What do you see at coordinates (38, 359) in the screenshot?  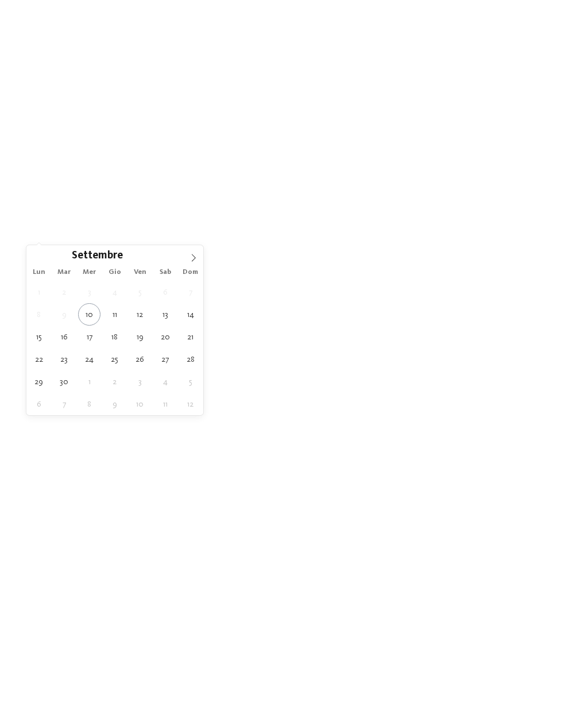 I see `span: Settembre 22, 2025` at bounding box center [38, 359].